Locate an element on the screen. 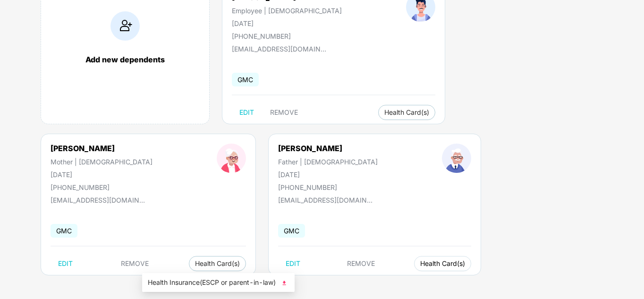 This screenshot has width=644, height=299. img: svg+xml;base64,PHN2ZyB4bWxucz0iaHR0cDovL3d3dy53My5vcmcvMjAwMC9zdmciIHhtbG5zOnhsaW5rPSJodHRwOi8vd3... is located at coordinates (284, 283).